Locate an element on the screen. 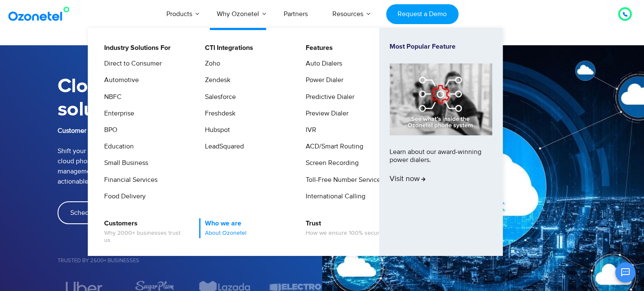  a: Zoho is located at coordinates (211, 64).